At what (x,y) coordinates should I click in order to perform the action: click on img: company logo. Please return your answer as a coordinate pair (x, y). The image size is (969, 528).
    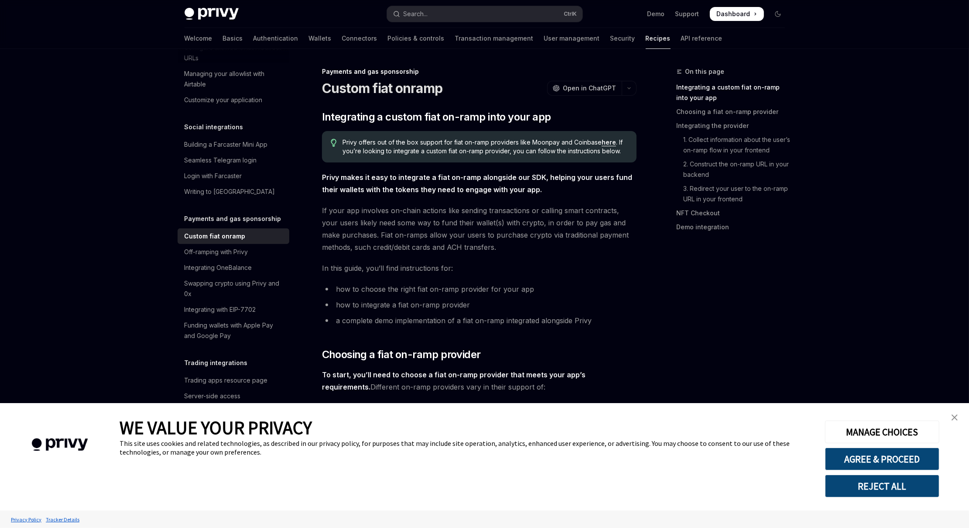
    Looking at the image, I should click on (60, 444).